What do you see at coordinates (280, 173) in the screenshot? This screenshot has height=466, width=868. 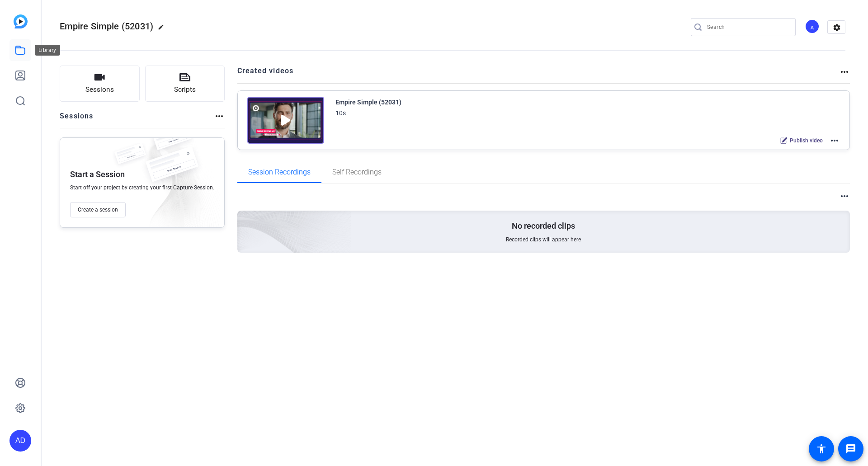 I see `span: Session Recordings` at bounding box center [280, 173].